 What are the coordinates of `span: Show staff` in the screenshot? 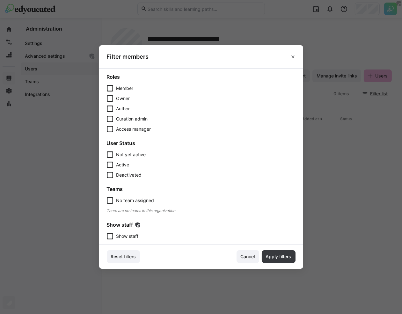 It's located at (127, 236).